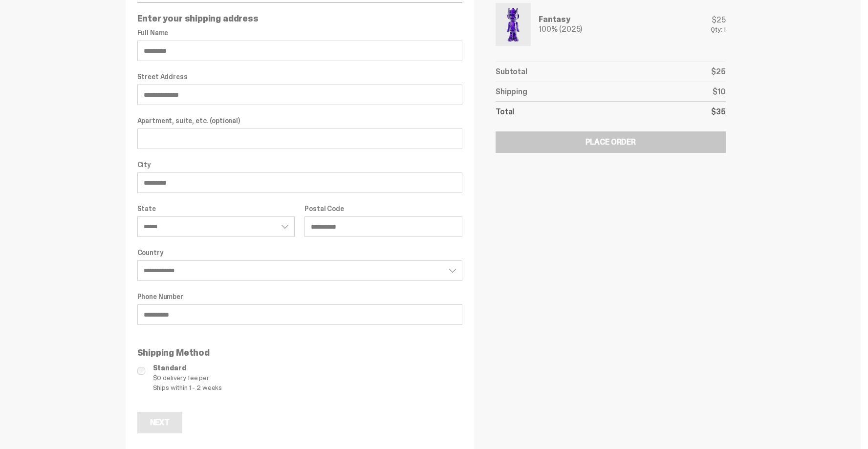 The height and width of the screenshot is (449, 868). Describe the element at coordinates (718, 20) in the screenshot. I see `div: $25` at that location.